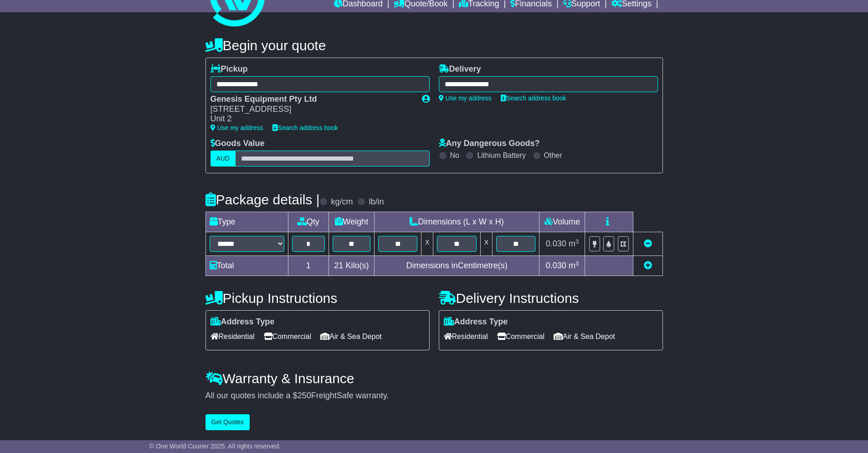 The width and height of the screenshot is (868, 453). What do you see at coordinates (648, 243) in the screenshot?
I see `a: Remove this item` at bounding box center [648, 243].